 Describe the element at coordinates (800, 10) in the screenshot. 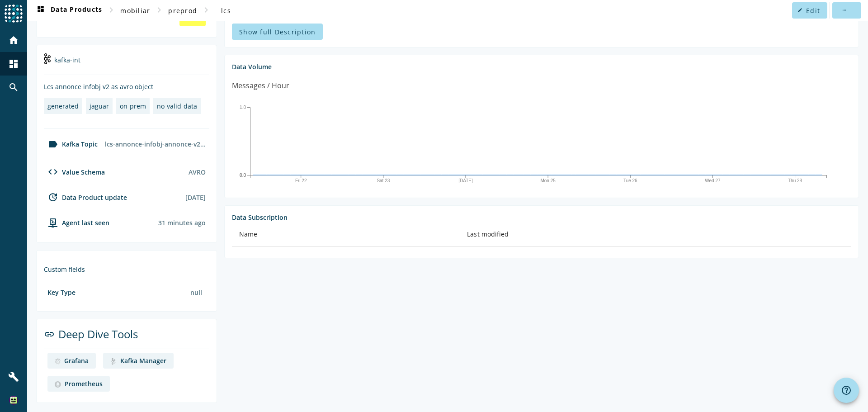

I see `mat-icon: edit` at that location.